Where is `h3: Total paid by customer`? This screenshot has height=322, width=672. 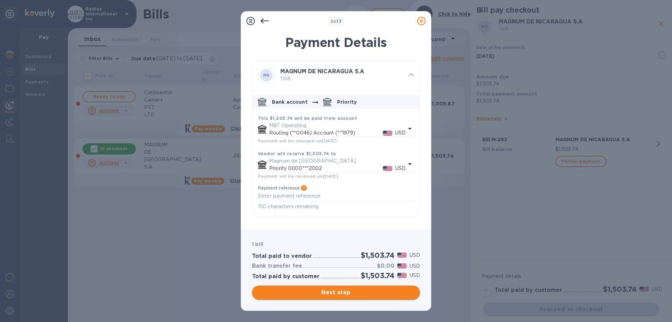
h3: Total paid by customer is located at coordinates (285, 276).